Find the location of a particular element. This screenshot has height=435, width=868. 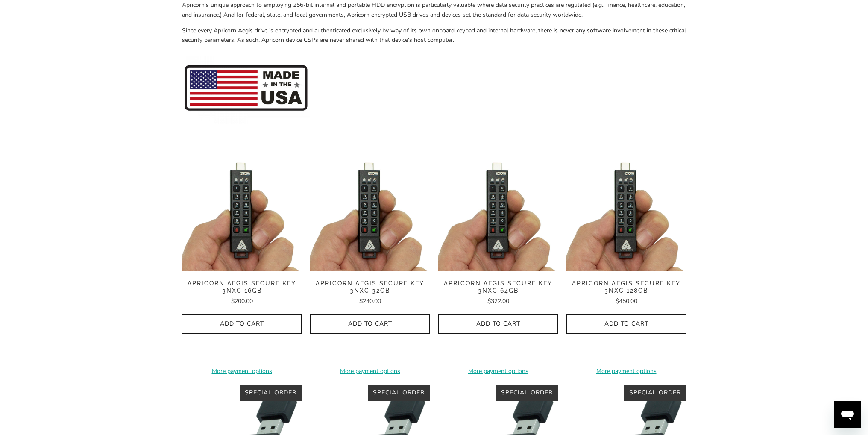

span: Since every Apricorn Aegis drive is encrypted and authenticated exclusively by way of its own onb... is located at coordinates (434, 35).